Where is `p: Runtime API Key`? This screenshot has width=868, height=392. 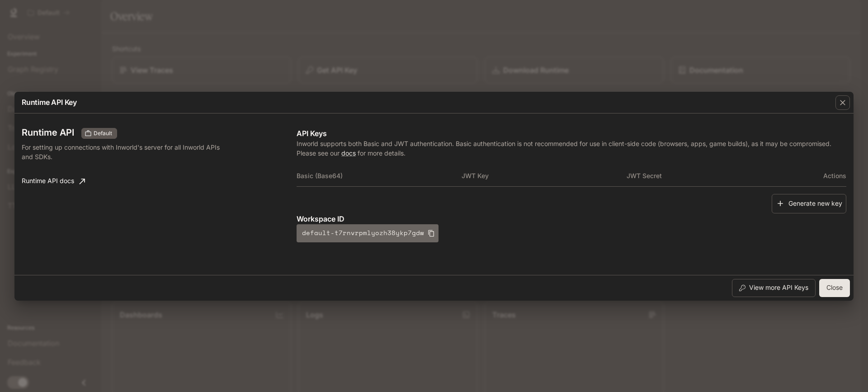 p: Runtime API Key is located at coordinates (49, 102).